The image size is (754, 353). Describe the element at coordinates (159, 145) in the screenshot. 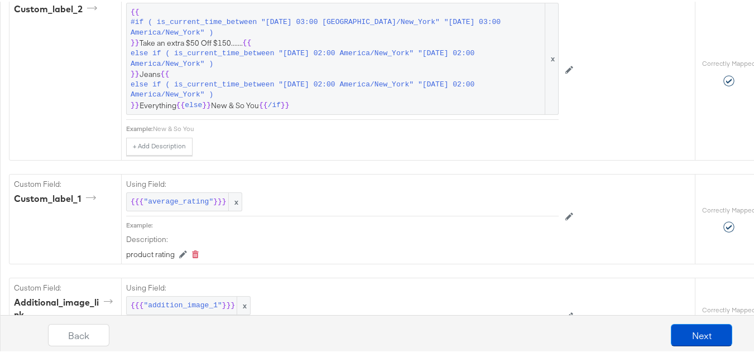

I see `button: + Add Description` at that location.